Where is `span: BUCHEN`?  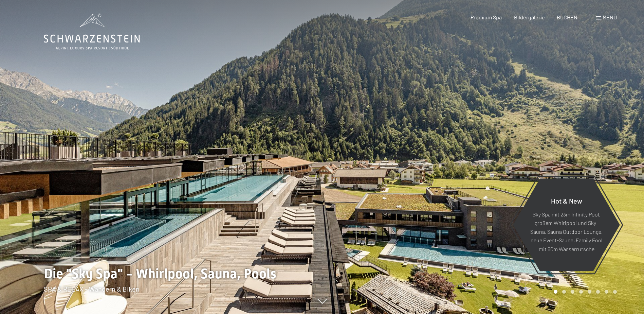
span: BUCHEN is located at coordinates (567, 17).